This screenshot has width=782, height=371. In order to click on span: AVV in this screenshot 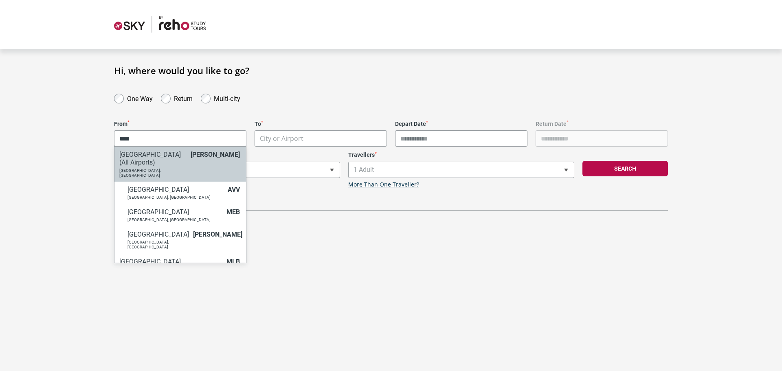, I will do `click(234, 189)`.